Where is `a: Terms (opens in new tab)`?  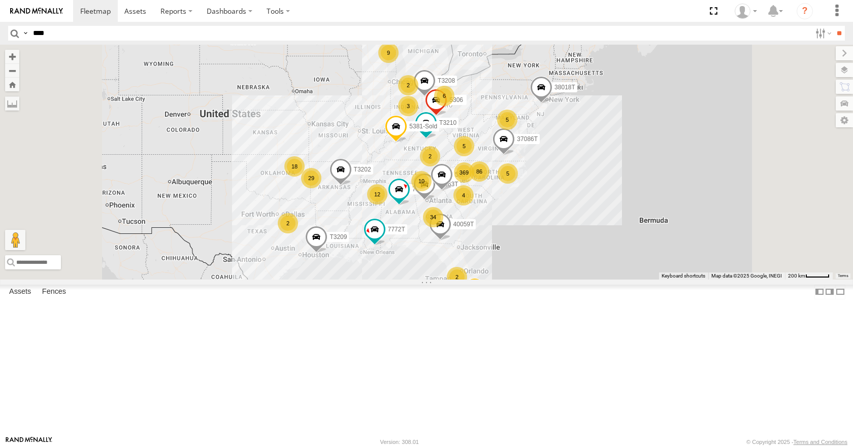
a: Terms (opens in new tab) is located at coordinates (842, 276).